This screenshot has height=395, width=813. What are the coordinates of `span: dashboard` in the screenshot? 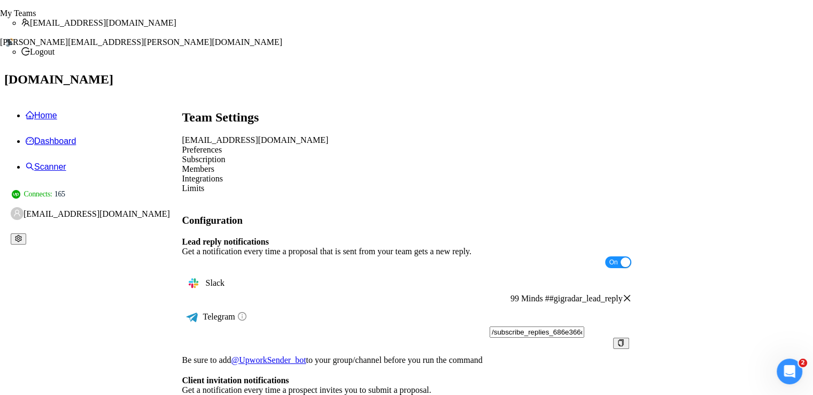 It's located at (30, 141).